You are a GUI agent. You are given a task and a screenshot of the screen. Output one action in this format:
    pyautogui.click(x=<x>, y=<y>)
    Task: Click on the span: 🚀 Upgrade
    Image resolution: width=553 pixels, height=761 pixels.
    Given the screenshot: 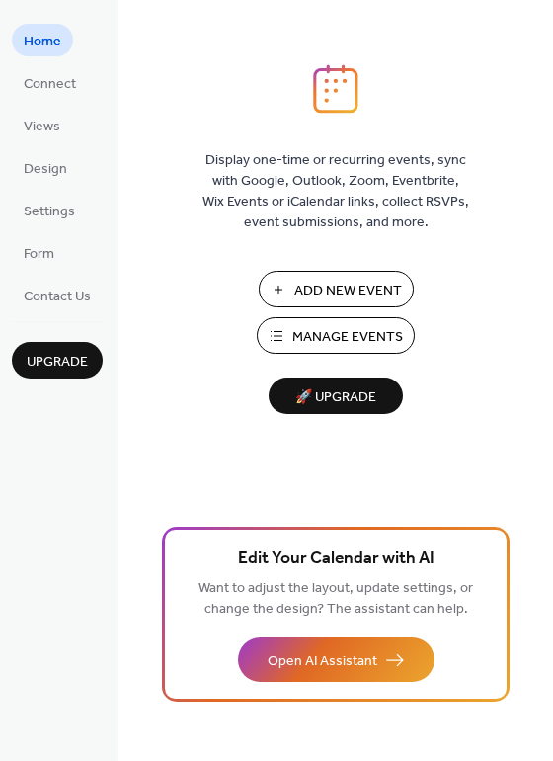 What is the action you would take?
    pyautogui.click(x=336, y=397)
    